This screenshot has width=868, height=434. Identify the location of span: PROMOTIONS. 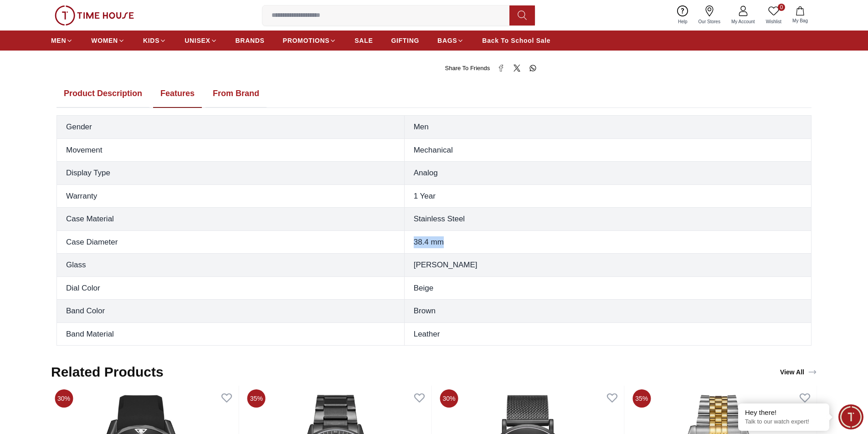
(306, 40).